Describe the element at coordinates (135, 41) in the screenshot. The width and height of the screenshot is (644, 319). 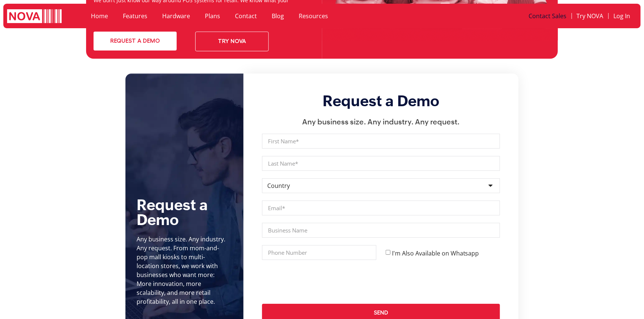
I see `a: Request a demo` at that location.